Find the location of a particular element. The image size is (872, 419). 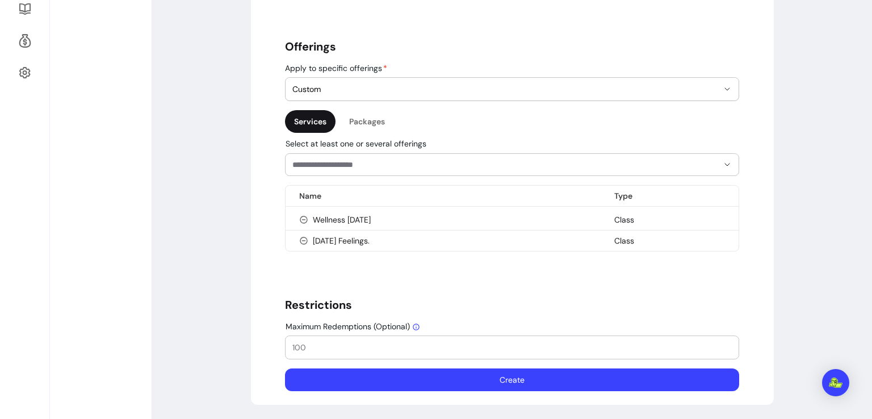

input: Maximum Redemptions (Optional) is located at coordinates (512, 347).